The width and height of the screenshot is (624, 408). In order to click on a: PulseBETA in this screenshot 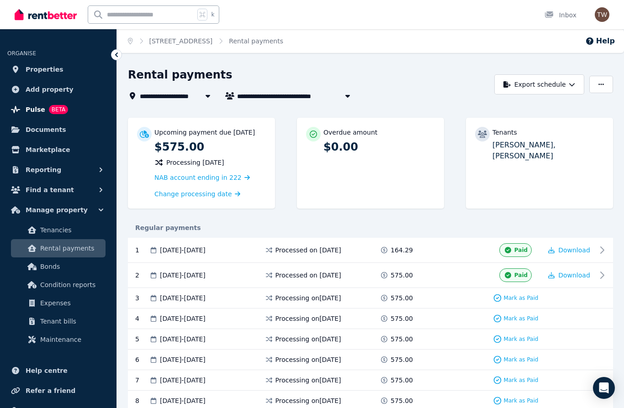, I will do `click(58, 110)`.